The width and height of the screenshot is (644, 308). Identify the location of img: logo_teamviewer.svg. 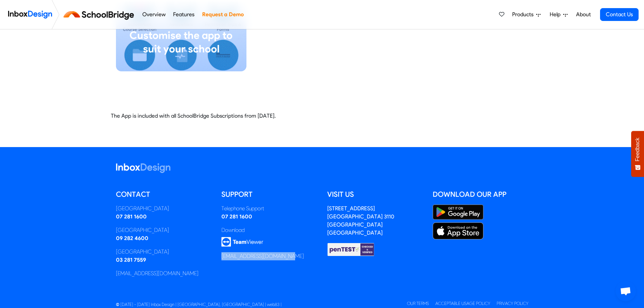
(242, 242).